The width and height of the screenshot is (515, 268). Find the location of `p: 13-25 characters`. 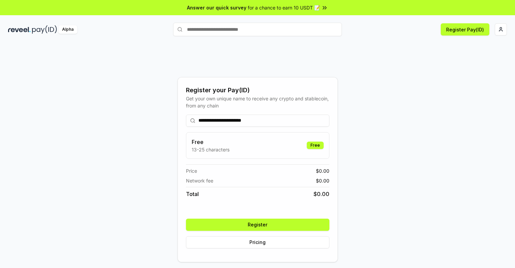

p: 13-25 characters is located at coordinates (211, 149).